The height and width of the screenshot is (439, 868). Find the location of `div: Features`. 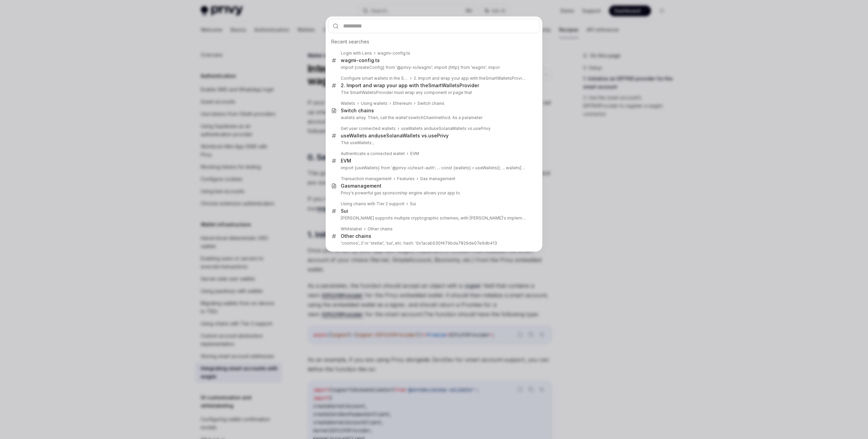

div: Features is located at coordinates (406, 179).